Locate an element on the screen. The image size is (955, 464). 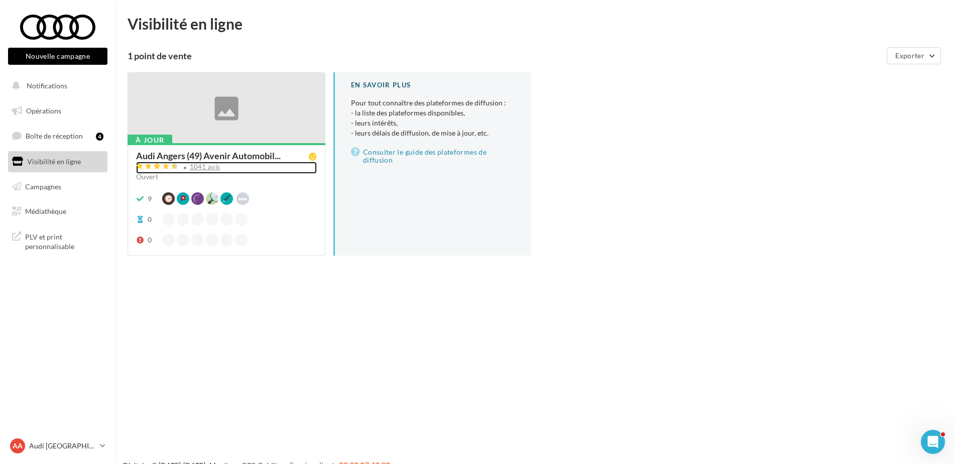
button: Notifications is located at coordinates (56, 86).